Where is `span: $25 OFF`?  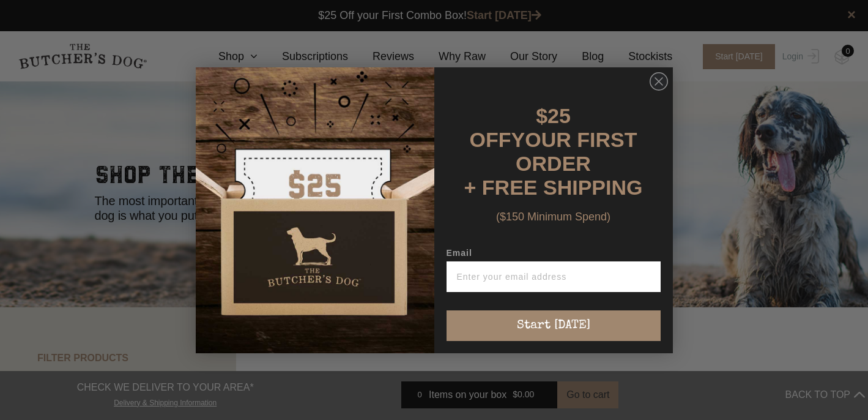 span: $25 OFF is located at coordinates (520, 128).